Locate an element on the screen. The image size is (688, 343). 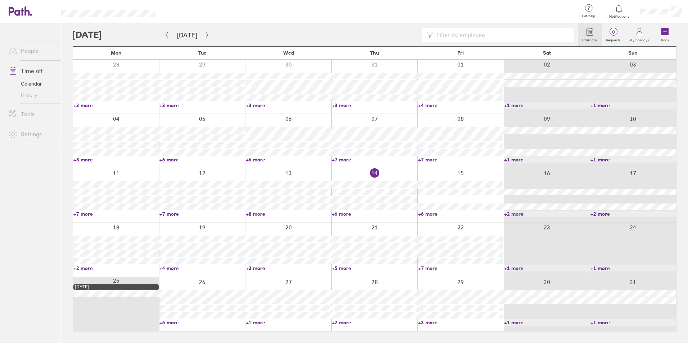
span: Notifications is located at coordinates (618, 17).